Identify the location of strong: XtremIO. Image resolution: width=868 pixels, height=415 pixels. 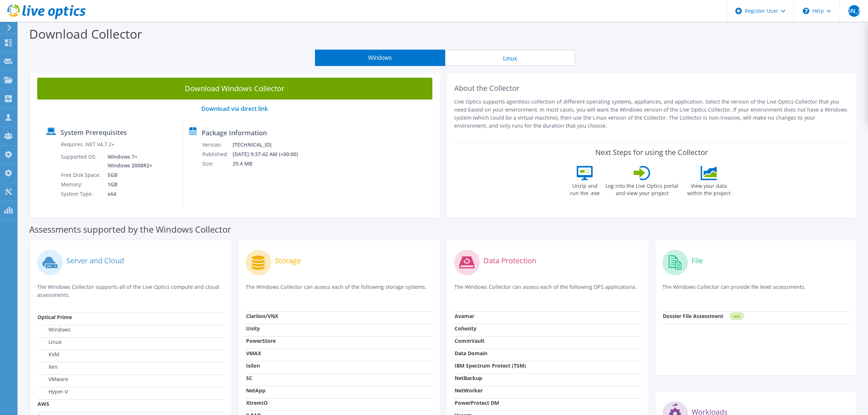
(257, 403).